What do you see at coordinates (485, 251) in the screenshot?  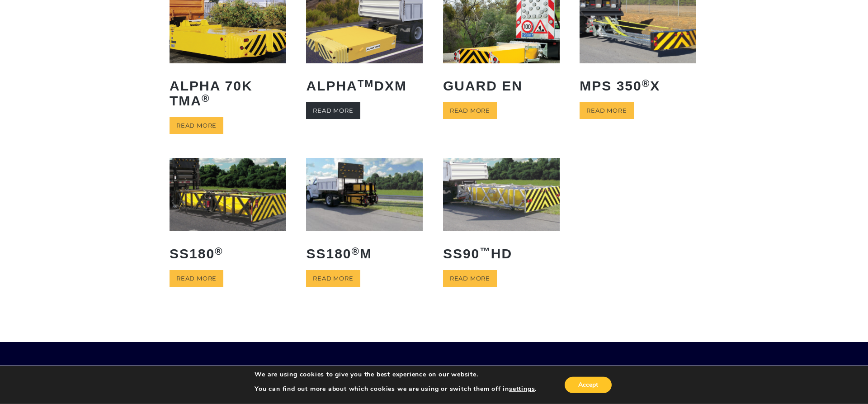 I see `sup: ™` at bounding box center [485, 251].